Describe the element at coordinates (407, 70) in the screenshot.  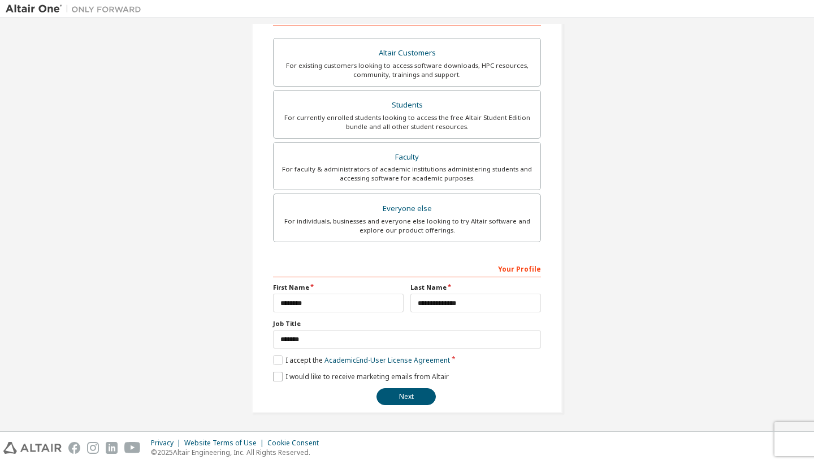
I see `div: For existing customers looking to access software downloads, HPC resources, community, trainings ...` at that location.